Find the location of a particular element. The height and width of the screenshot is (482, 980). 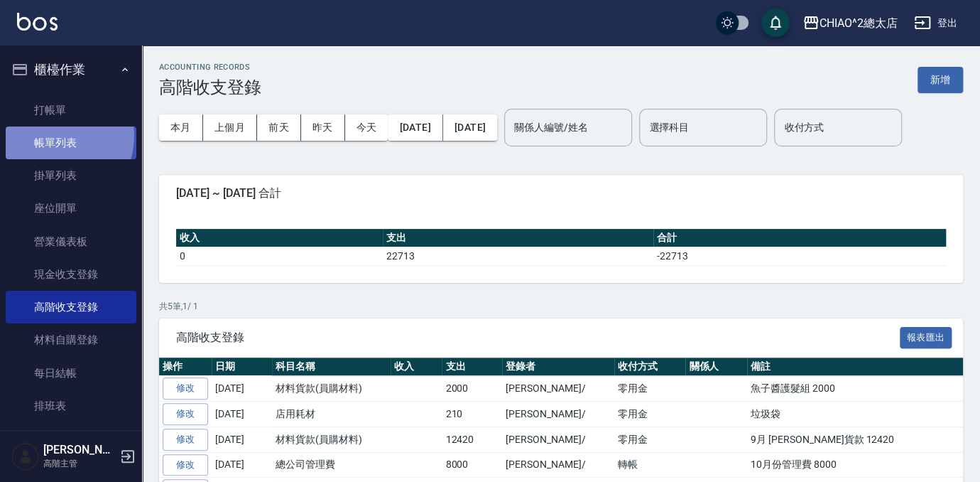

div: CHIAO^2總太店 is located at coordinates (859, 23).